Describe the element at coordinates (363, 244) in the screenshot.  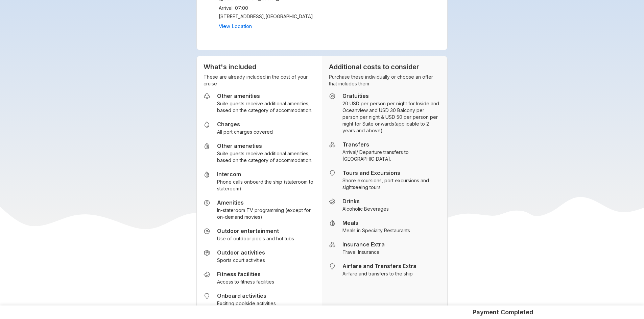
I see `h5: Insurance Extra` at that location.